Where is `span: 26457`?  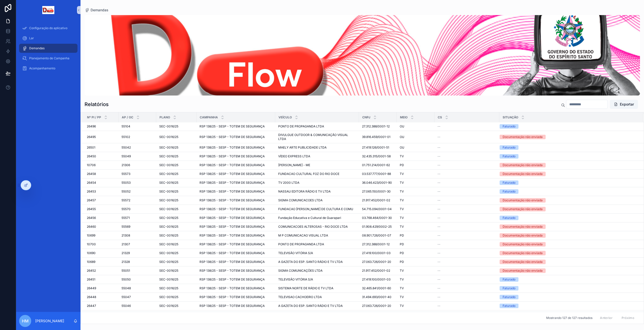 span: 26457 is located at coordinates (91, 200).